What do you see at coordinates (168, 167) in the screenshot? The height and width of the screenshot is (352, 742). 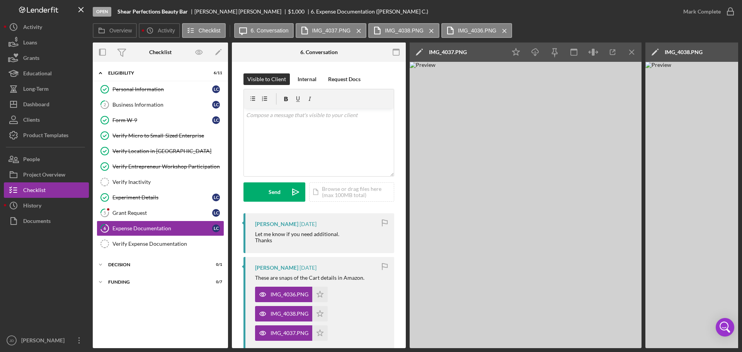 I see `div: Verify Entrepreneur Workshop Participation` at bounding box center [168, 167].